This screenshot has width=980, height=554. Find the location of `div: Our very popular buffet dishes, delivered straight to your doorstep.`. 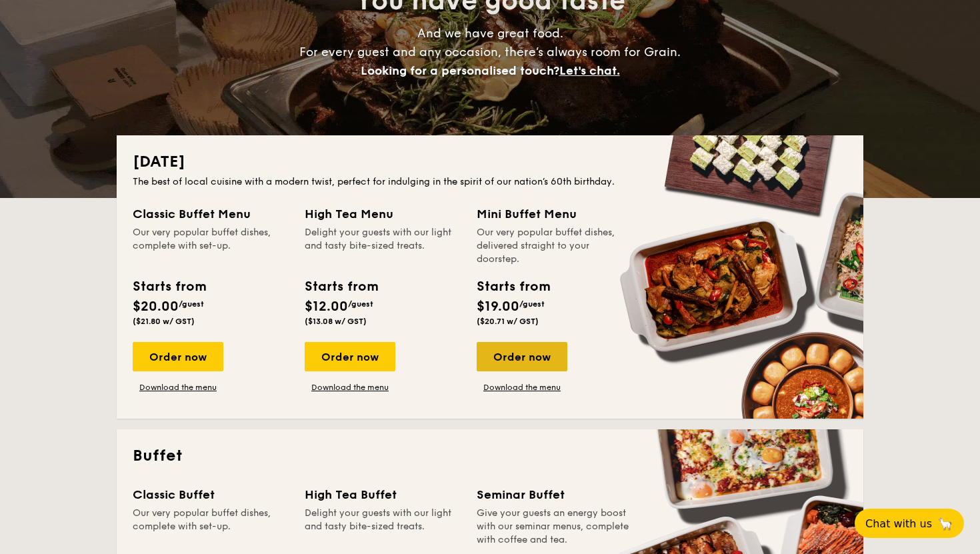

div: Our very popular buffet dishes, delivered straight to your doorstep. is located at coordinates (554, 246).